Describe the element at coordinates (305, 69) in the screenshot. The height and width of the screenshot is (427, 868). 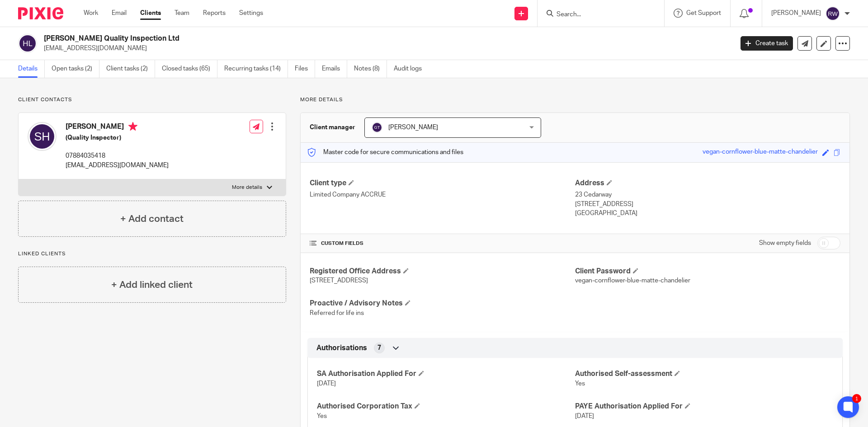
I see `a: Files` at that location.